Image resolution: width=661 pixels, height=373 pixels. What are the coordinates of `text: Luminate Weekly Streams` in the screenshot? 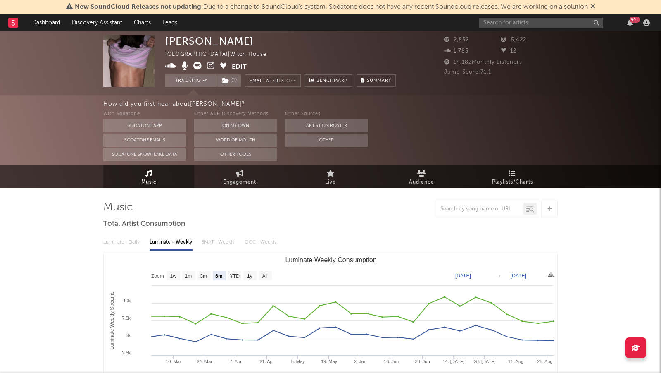 It's located at (112, 320).